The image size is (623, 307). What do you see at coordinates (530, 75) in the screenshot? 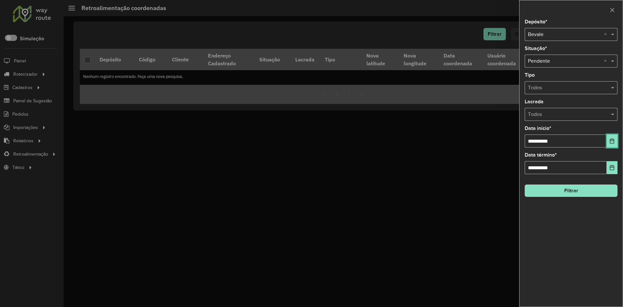
I see `label: Tipo` at bounding box center [530, 75].